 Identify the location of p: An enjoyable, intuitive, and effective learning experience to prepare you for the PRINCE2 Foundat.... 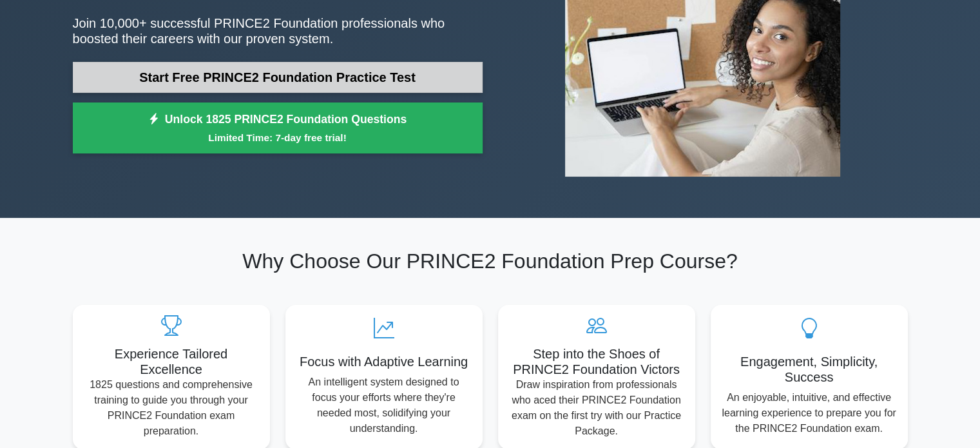
(810, 413).